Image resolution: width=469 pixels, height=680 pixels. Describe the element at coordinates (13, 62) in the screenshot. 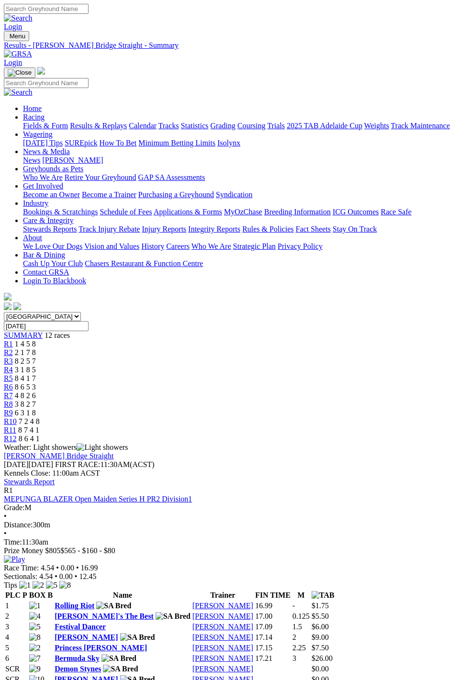

I see `a: Login` at that location.